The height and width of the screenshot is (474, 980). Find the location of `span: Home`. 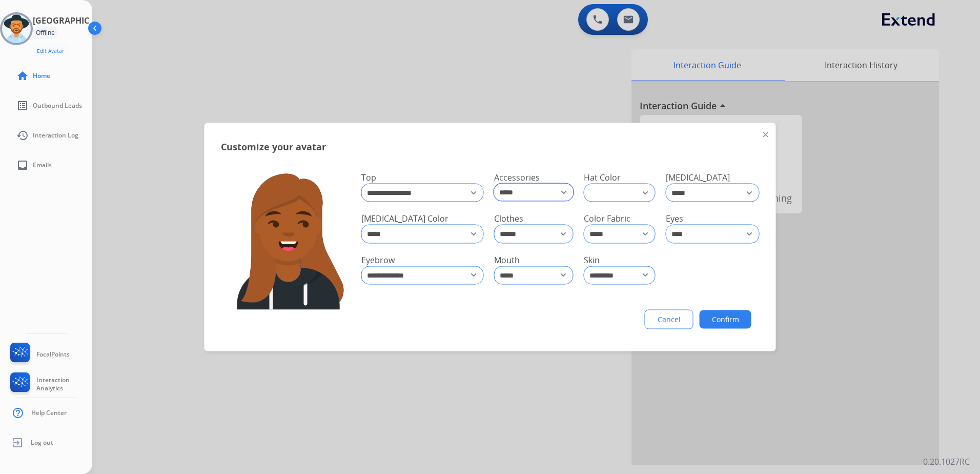

span: Home is located at coordinates (42, 76).